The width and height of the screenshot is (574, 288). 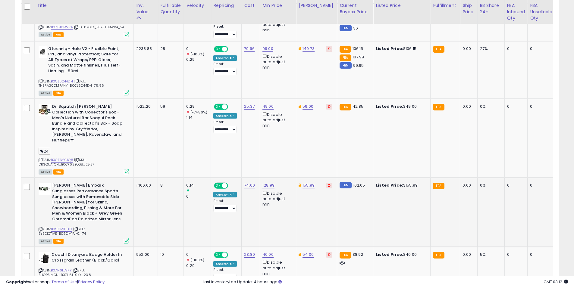 What do you see at coordinates (62, 27) in the screenshot?
I see `a: B073J8BWV4` at bounding box center [62, 27].